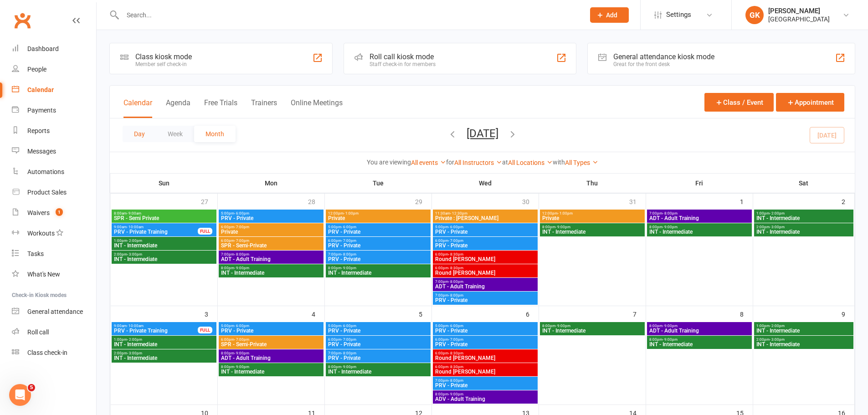 The height and width of the screenshot is (415, 868). Describe the element at coordinates (531, 201) in the screenshot. I see `div: 30` at that location.